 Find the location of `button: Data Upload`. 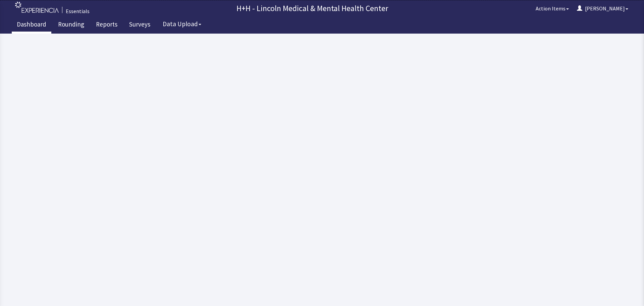

button: Data Upload is located at coordinates (182, 24).